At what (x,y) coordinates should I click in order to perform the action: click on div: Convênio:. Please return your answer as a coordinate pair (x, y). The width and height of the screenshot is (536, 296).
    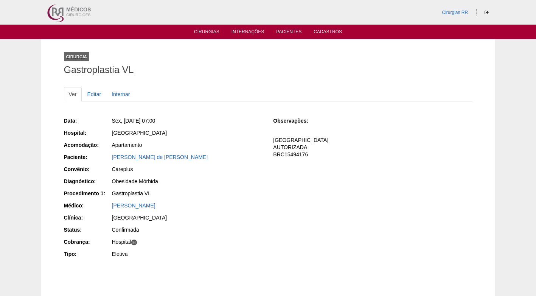
    Looking at the image, I should click on (87, 169).